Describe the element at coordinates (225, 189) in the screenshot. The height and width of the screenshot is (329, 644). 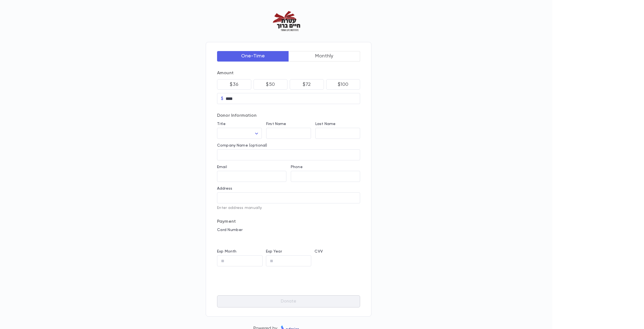
I see `label: Address` at that location.